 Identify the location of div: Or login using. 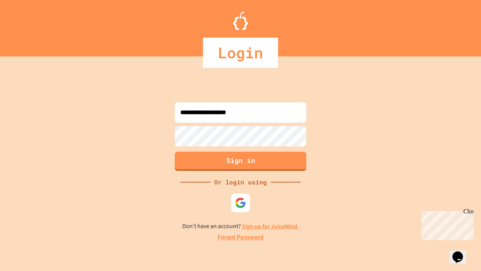
(240, 182).